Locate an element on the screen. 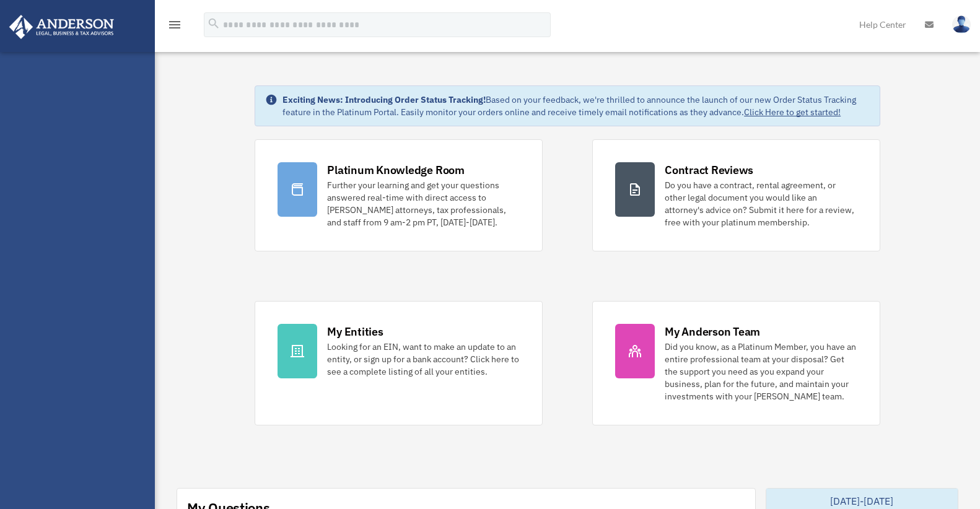 This screenshot has height=509, width=980. img: User Pic is located at coordinates (962, 24).